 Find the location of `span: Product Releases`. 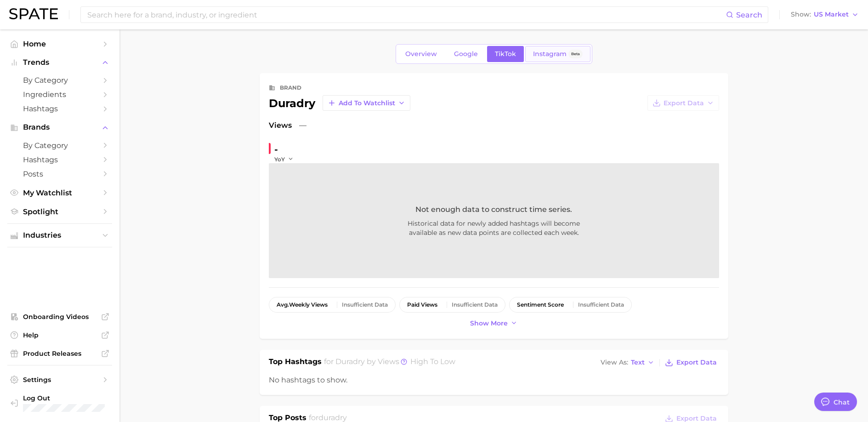

span: Product Releases is located at coordinates (59, 353).